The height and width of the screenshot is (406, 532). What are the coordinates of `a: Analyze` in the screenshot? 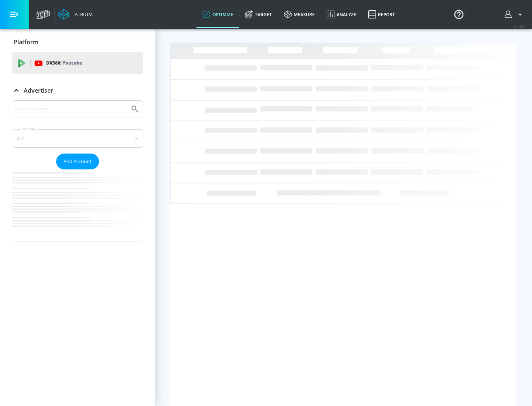 It's located at (341, 15).